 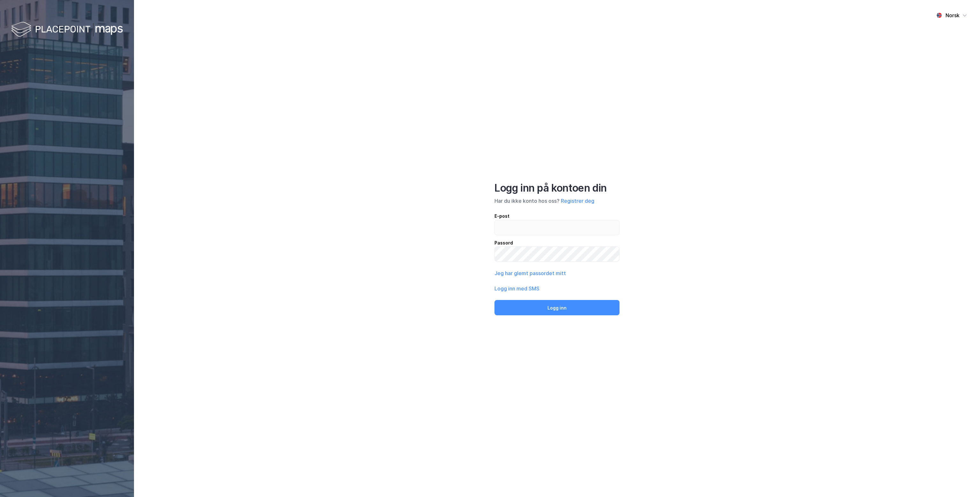 I want to click on div: Har du ikke konto hos oss?, so click(x=557, y=201).